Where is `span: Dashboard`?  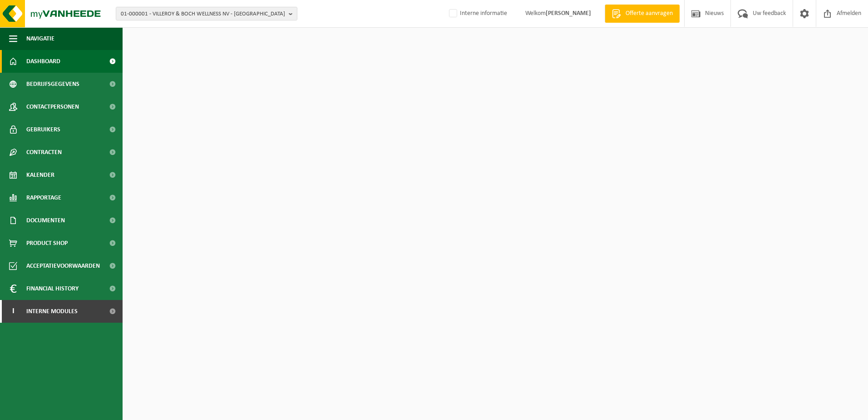
span: Dashboard is located at coordinates (43, 62).